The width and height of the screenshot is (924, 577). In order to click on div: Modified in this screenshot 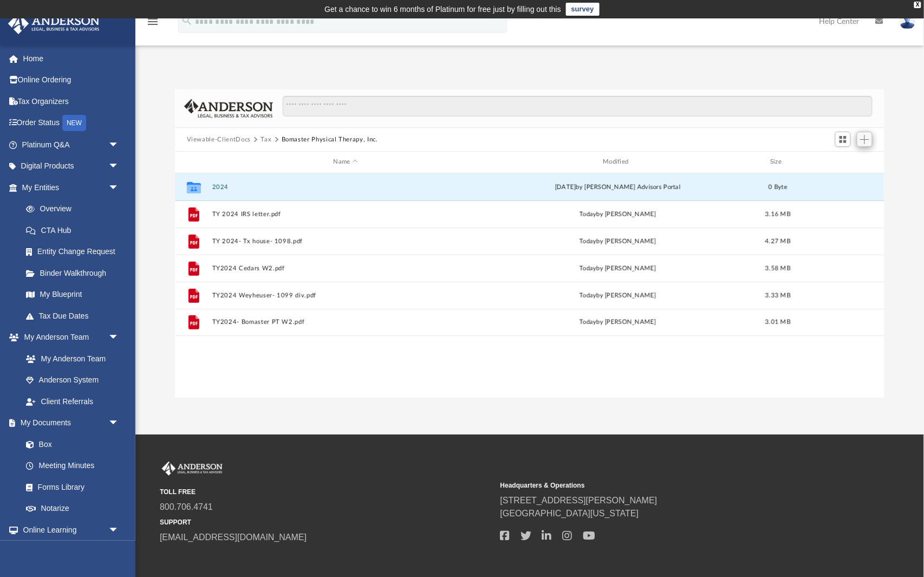, I will do `click(618, 162)`.